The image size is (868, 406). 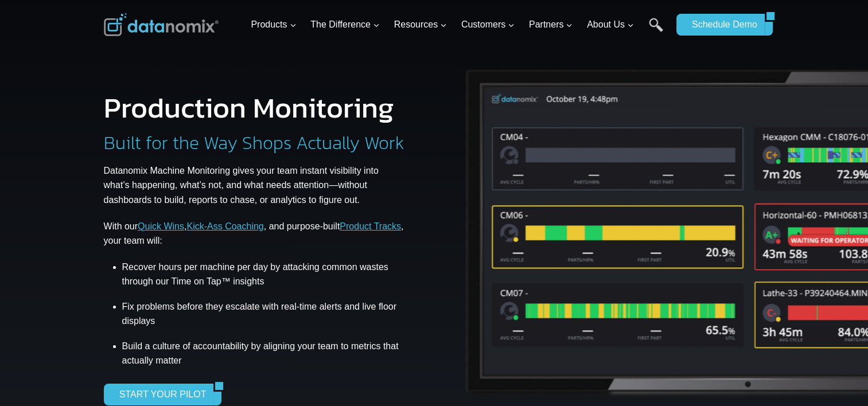 I want to click on p: Datanomix Machine Monitoring gives your team instant visibility into what’s happening, what’s not..., so click(x=255, y=185).